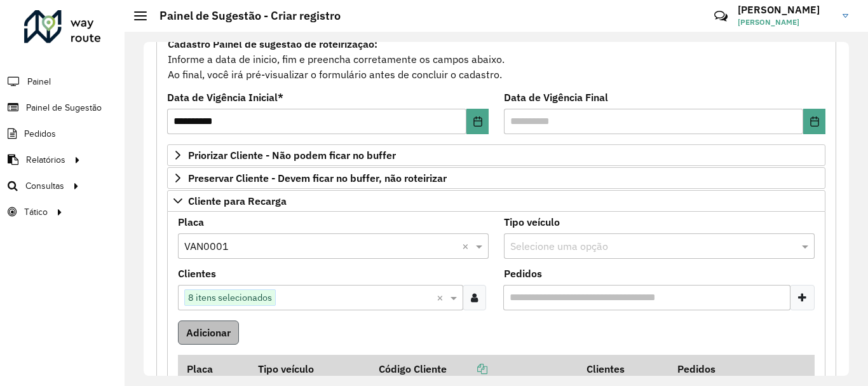 This screenshot has height=386, width=868. What do you see at coordinates (317, 178) in the screenshot?
I see `span: Preservar Cliente - Devem ficar no buffer, não roteirizar` at bounding box center [317, 178].